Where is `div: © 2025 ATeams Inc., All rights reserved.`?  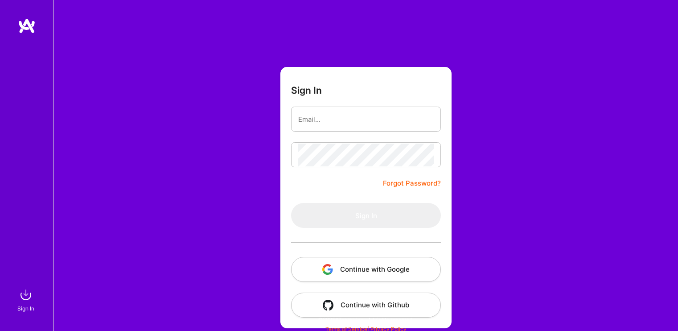 div: © 2025 ATeams Inc., All rights reserved. is located at coordinates (366, 319).